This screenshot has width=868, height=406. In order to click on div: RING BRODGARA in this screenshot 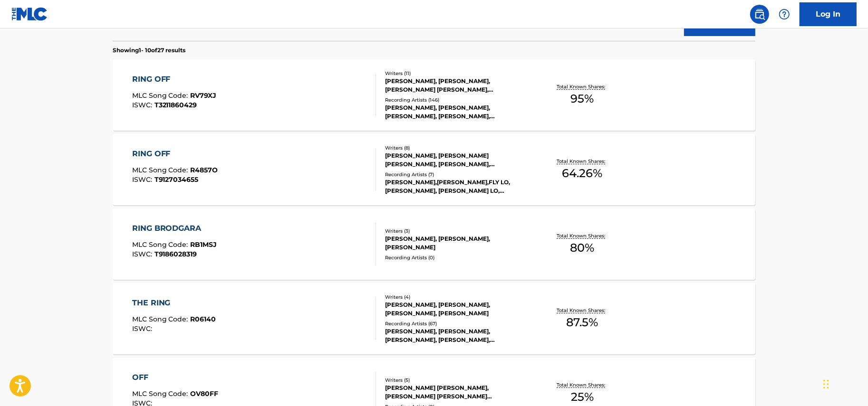, I will do `click(174, 228)`.